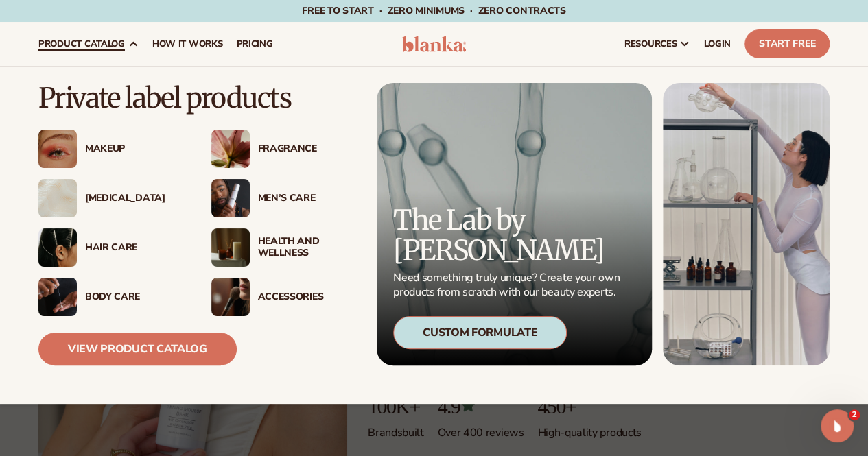 The width and height of the screenshot is (868, 456). What do you see at coordinates (307, 198) in the screenshot?
I see `div: Men’s Care` at bounding box center [307, 198].